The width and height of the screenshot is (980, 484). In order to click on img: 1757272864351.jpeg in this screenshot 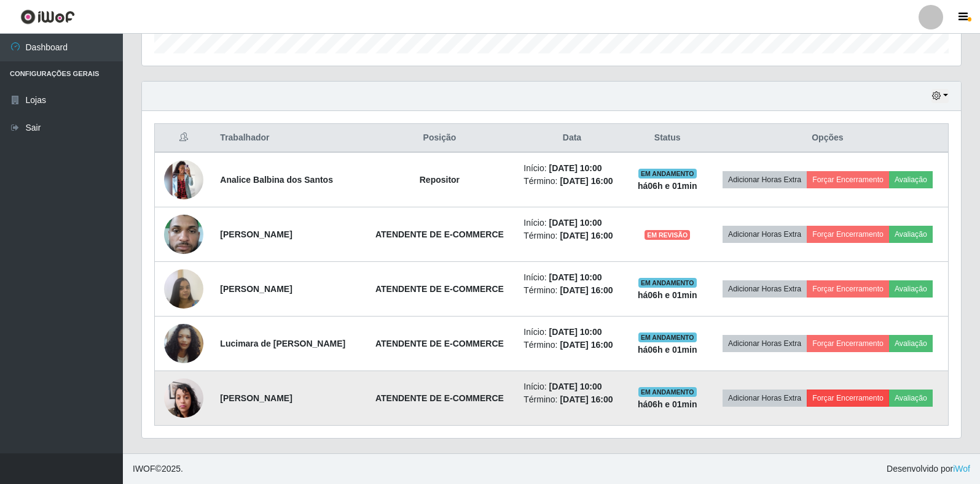, I will do `click(184, 344)`.